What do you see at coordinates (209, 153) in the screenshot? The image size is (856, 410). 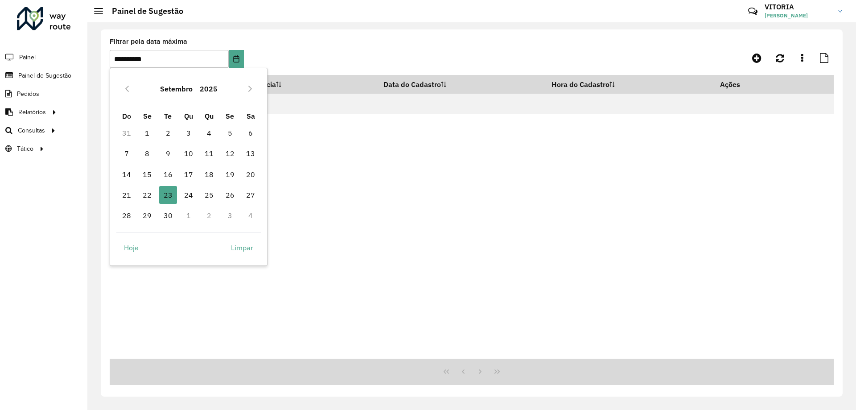 I see `span: 11` at bounding box center [209, 153].